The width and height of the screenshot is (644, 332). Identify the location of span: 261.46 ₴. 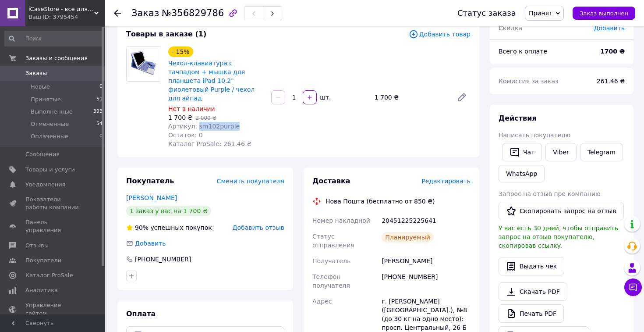
(611, 81).